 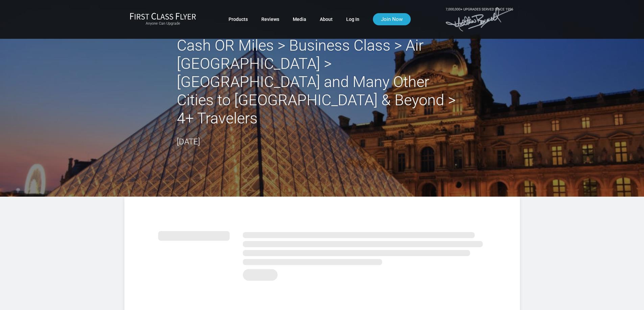 I want to click on small: Anyone Can Upgrade, so click(x=163, y=24).